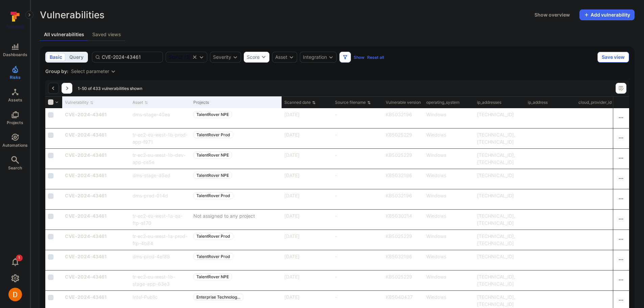 This screenshot has height=308, width=644. I want to click on span: Select all rows, so click(51, 102).